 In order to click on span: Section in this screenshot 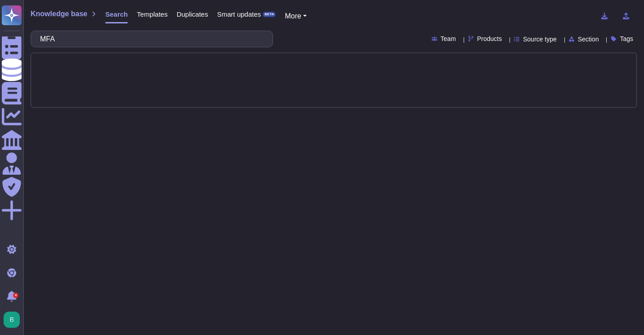, I will do `click(588, 39)`.